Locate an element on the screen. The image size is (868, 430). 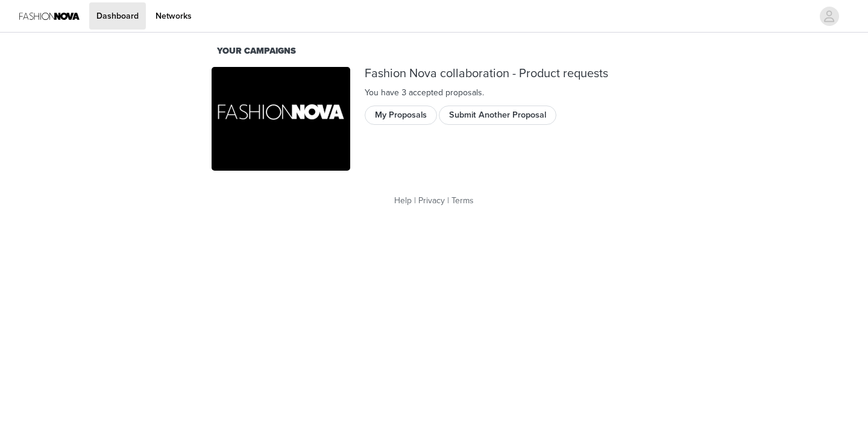
div: Your Campaigns is located at coordinates (434, 51).